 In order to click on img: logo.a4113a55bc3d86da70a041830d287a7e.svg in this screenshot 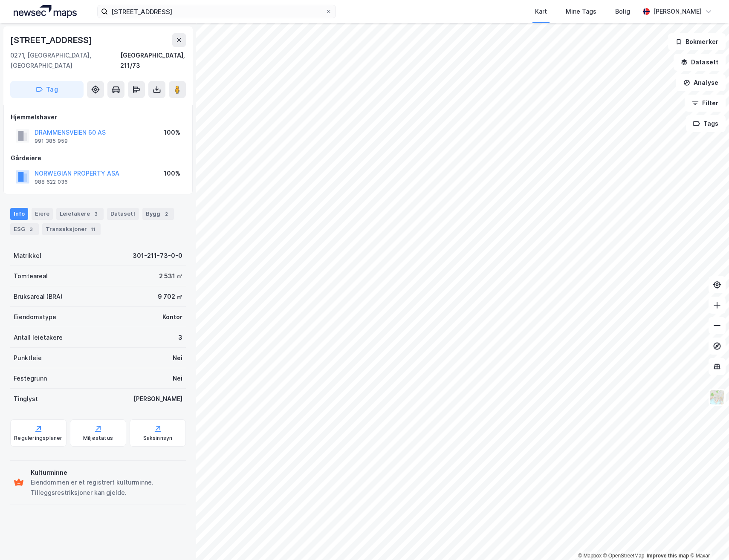, I will do `click(45, 11)`.